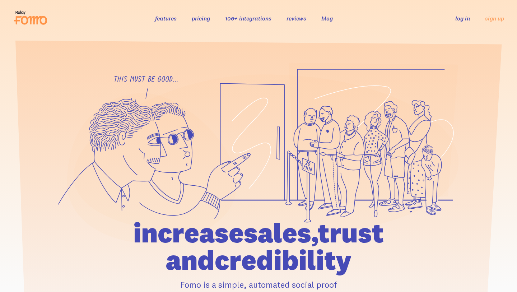  What do you see at coordinates (327, 18) in the screenshot?
I see `a: blog` at bounding box center [327, 18].